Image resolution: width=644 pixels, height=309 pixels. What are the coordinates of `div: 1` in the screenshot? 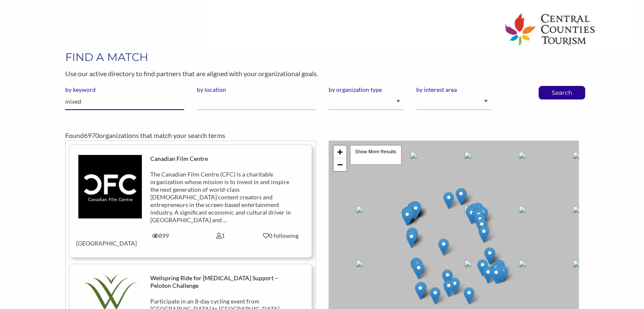 It's located at (221, 236).